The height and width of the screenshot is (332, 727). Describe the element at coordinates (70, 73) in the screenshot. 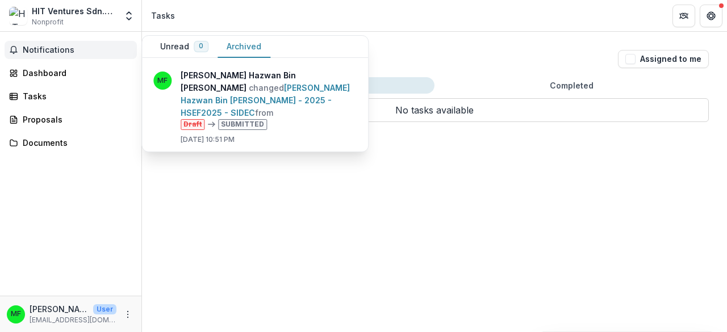

I see `a: Dashboard` at that location.